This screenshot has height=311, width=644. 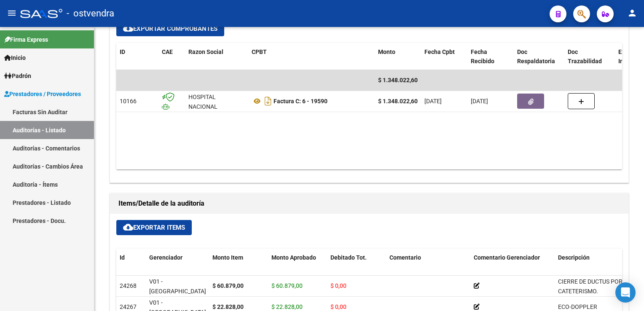 I want to click on span: Firma Express, so click(x=26, y=40).